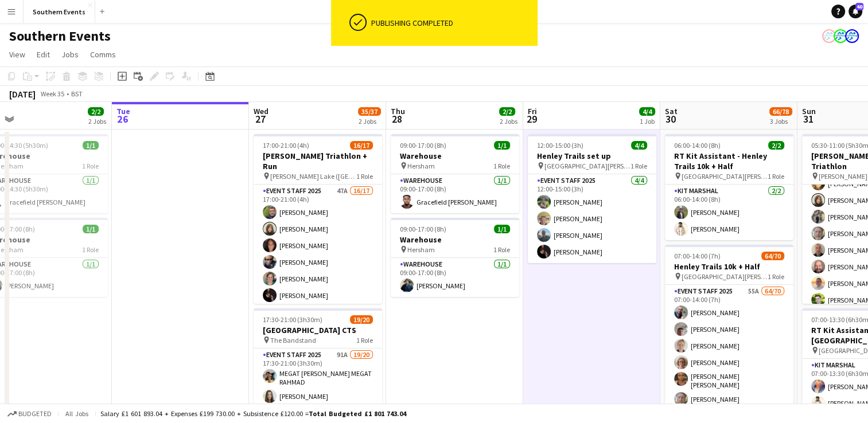  What do you see at coordinates (70, 54) in the screenshot?
I see `span: Jobs` at bounding box center [70, 54].